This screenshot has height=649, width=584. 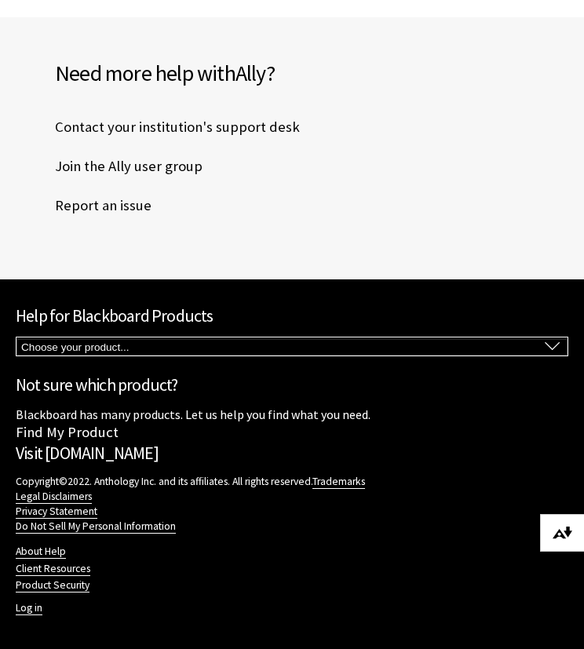 What do you see at coordinates (56, 511) in the screenshot?
I see `a: Privacy Statement` at bounding box center [56, 511].